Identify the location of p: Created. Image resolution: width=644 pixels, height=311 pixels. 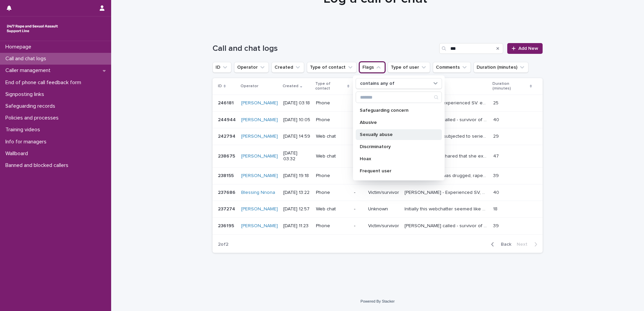
(290, 86).